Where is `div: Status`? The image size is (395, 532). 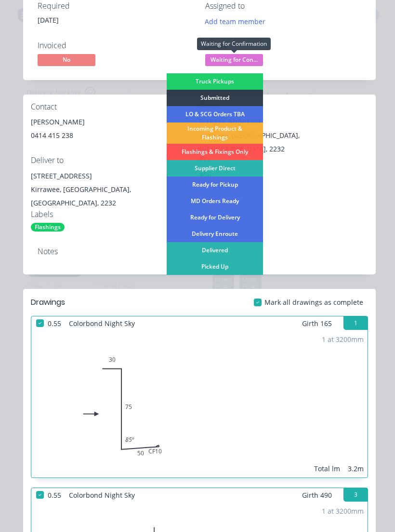 div: Status is located at coordinates (283, 46).